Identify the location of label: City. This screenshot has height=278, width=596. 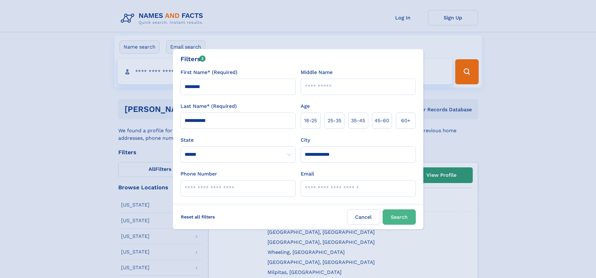
(305, 140).